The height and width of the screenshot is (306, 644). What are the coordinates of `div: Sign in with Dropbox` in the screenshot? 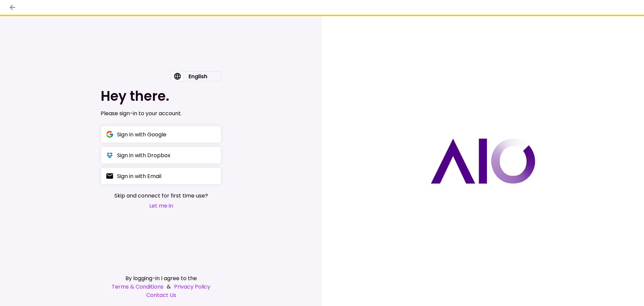 It's located at (144, 155).